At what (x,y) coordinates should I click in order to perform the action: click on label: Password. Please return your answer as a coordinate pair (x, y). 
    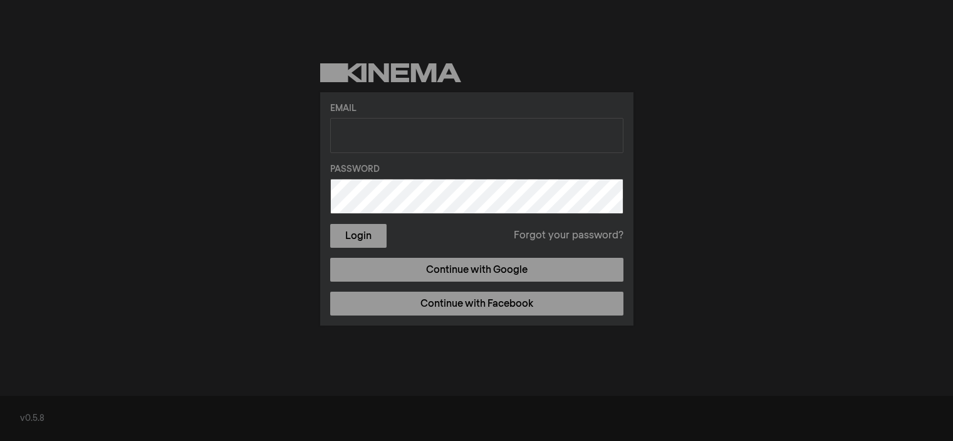
    Looking at the image, I should click on (477, 169).